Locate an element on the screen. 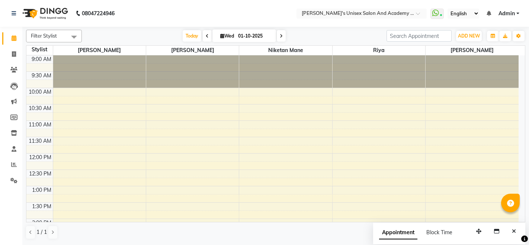 The width and height of the screenshot is (529, 245). div: Stylist is located at coordinates (39, 49).